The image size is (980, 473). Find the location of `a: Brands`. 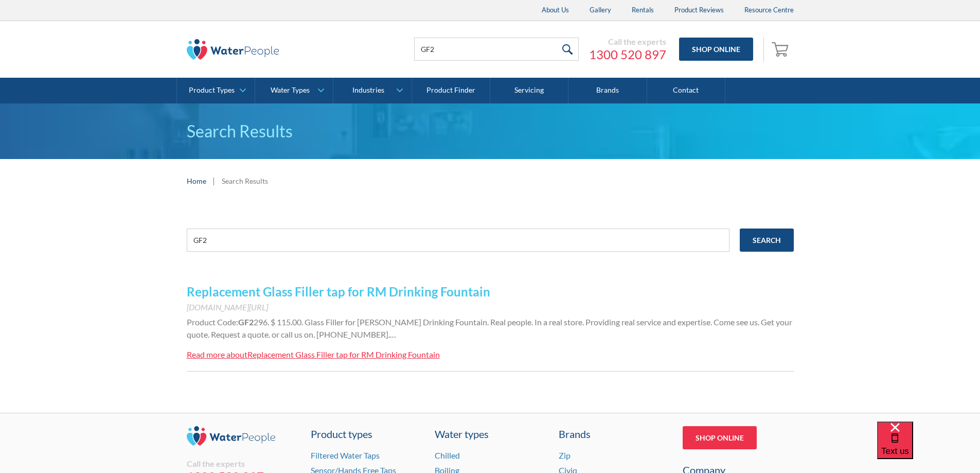

a: Brands is located at coordinates (607, 90).